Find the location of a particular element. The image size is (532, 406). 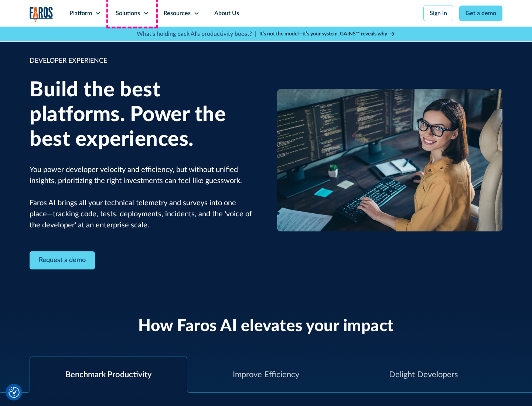

button: Cookie Settings is located at coordinates (14, 392).